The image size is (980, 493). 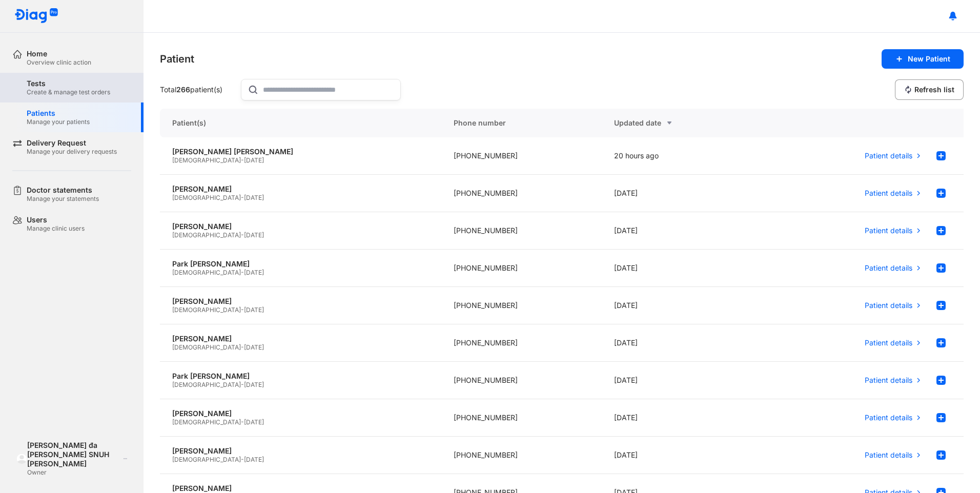 I want to click on span: 266, so click(x=183, y=90).